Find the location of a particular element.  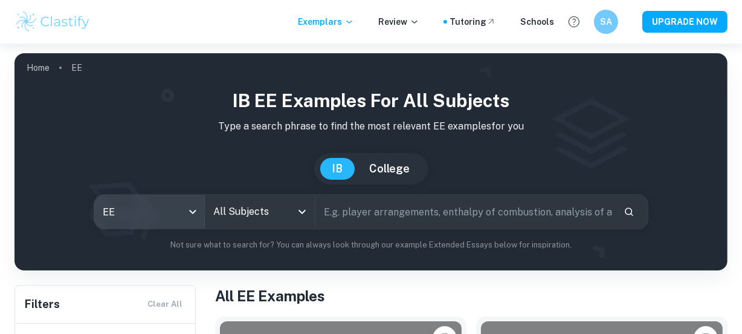

a: Tutoring is located at coordinates (473, 22).